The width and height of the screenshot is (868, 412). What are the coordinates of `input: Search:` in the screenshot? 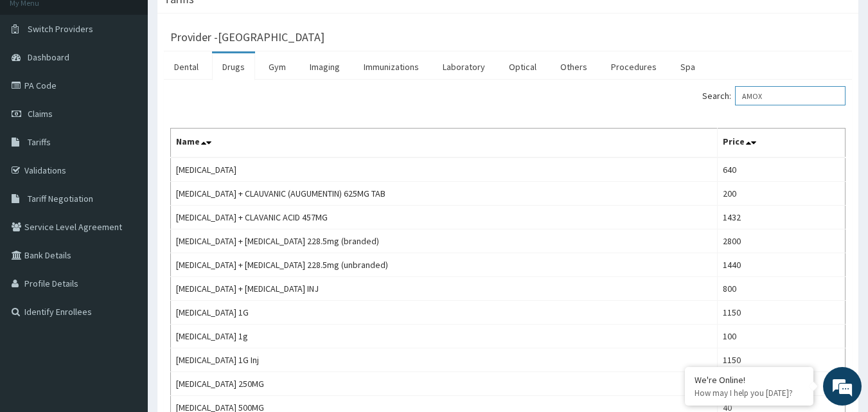 It's located at (790, 96).